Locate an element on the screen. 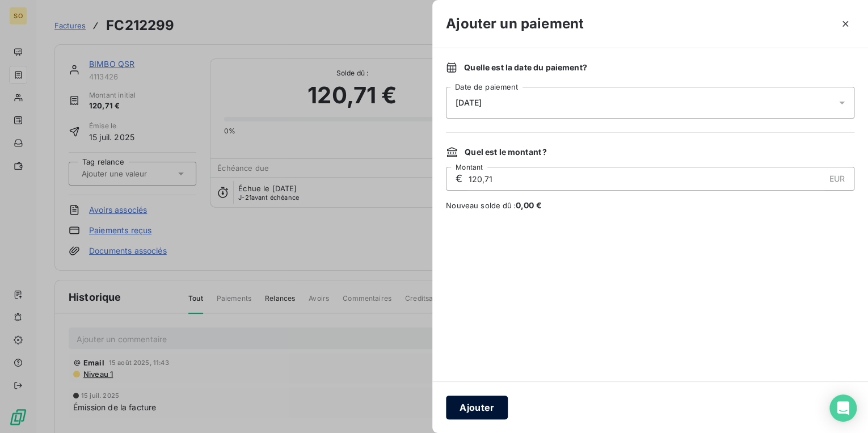  span: Quel est le montant ? is located at coordinates (506, 152).